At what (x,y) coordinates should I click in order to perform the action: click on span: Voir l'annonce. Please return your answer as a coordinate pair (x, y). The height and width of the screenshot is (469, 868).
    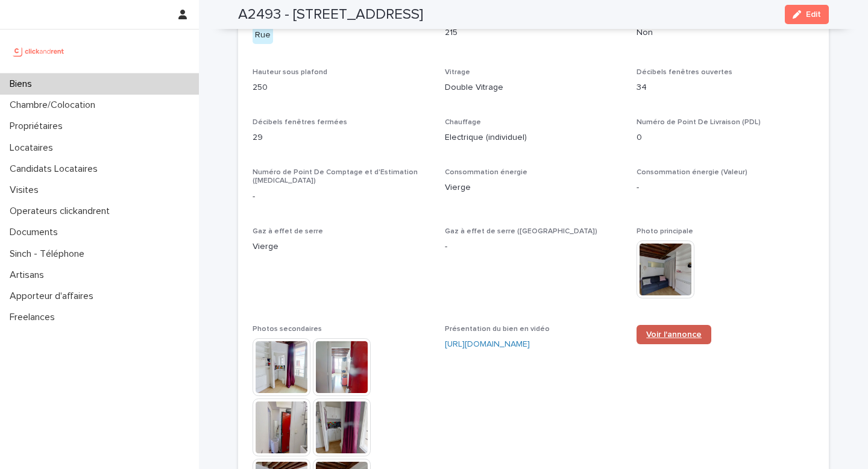
    Looking at the image, I should click on (674, 335).